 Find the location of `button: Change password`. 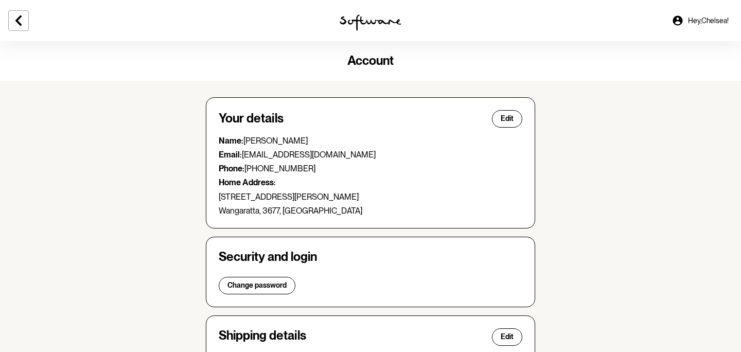

button: Change password is located at coordinates (257, 286).